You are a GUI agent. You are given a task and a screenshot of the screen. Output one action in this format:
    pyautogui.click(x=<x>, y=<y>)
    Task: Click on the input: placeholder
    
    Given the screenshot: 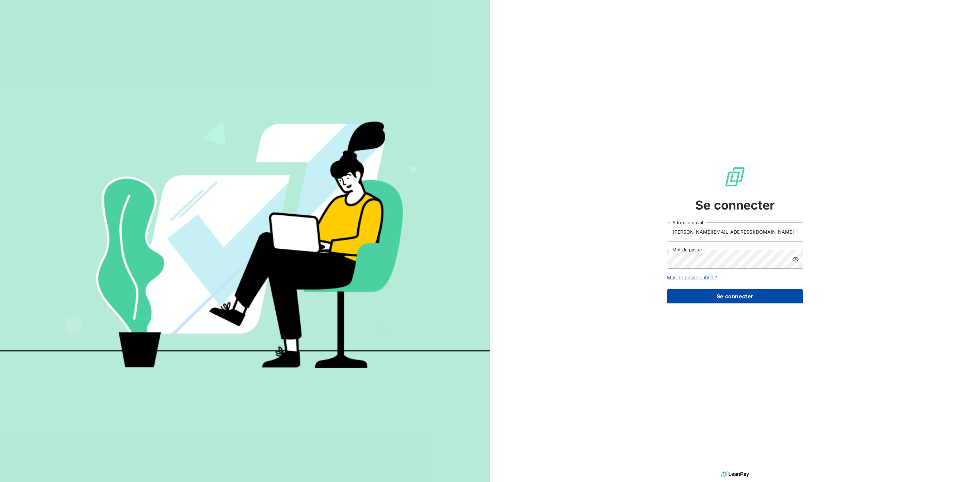 What is the action you would take?
    pyautogui.click(x=735, y=232)
    